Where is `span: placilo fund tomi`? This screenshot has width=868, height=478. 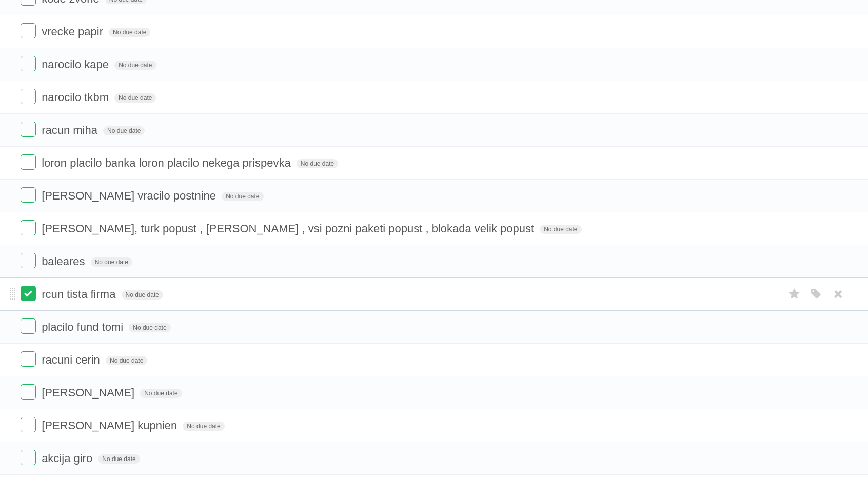 span: placilo fund tomi is located at coordinates (84, 327).